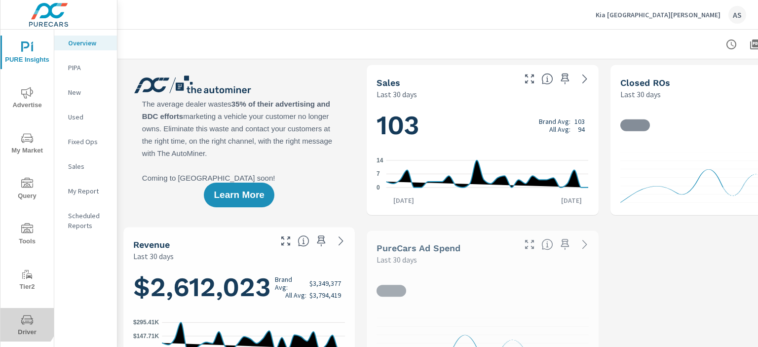  I want to click on p: Overview, so click(88, 43).